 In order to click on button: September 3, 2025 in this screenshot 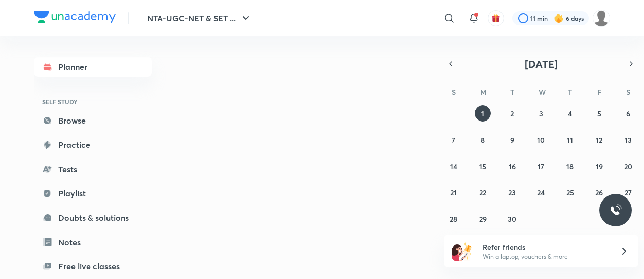, I will do `click(541, 114)`.